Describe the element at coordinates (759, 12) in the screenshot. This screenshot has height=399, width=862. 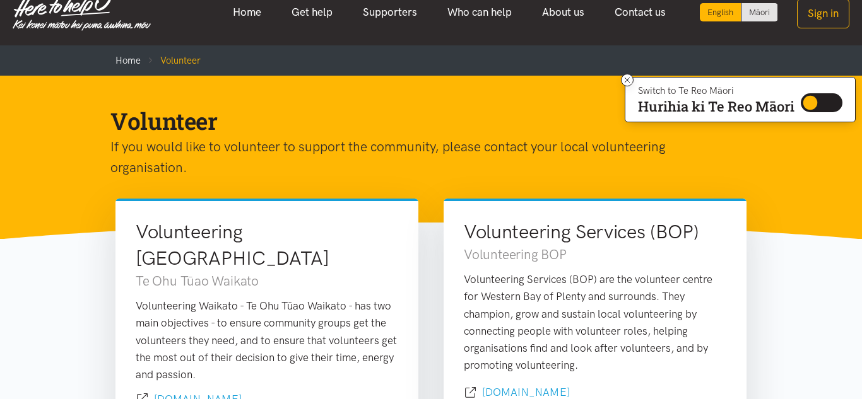
I see `a: Switch to Te Reo Māori` at that location.